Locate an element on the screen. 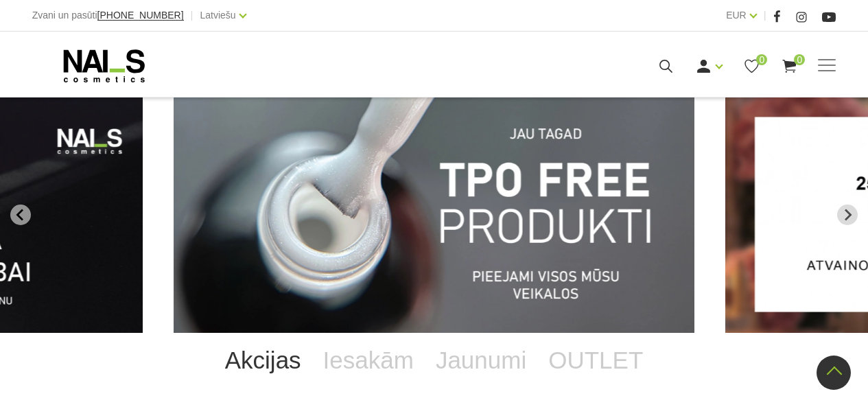 The image size is (868, 407). a: OUTLET is located at coordinates (595, 360).